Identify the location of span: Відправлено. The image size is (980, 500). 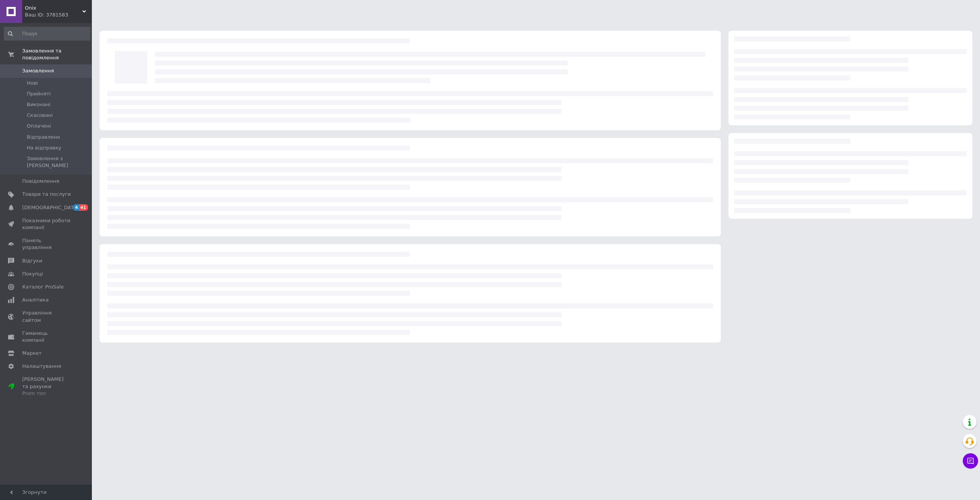
(43, 137).